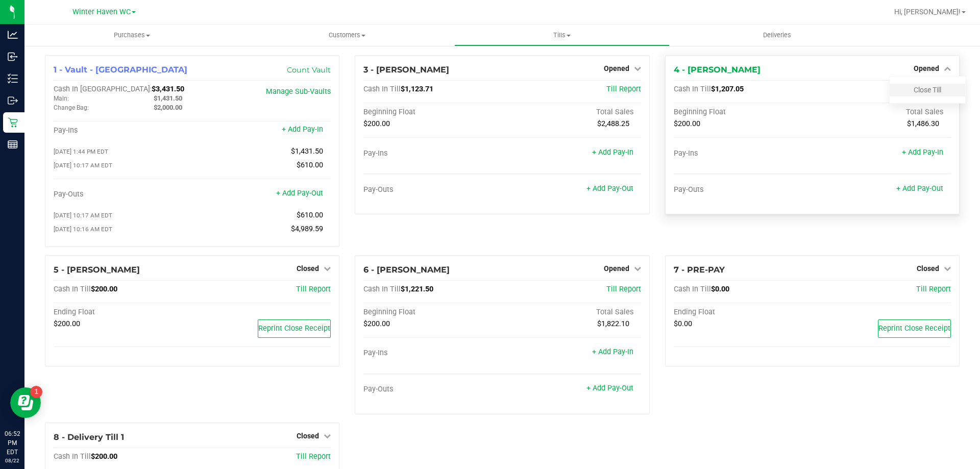 This screenshot has height=469, width=980. What do you see at coordinates (61, 99) in the screenshot?
I see `span: Main:` at bounding box center [61, 99].